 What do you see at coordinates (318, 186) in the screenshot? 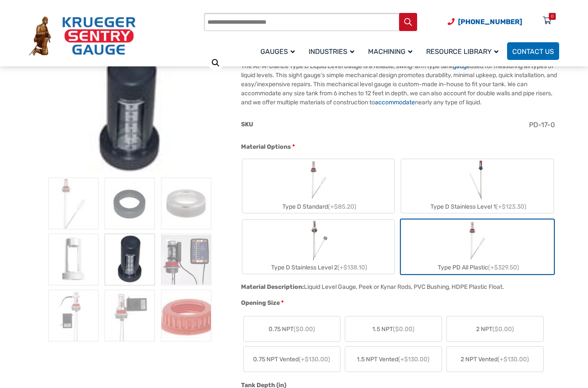
I see `label: Type D Standard` at bounding box center [318, 186].